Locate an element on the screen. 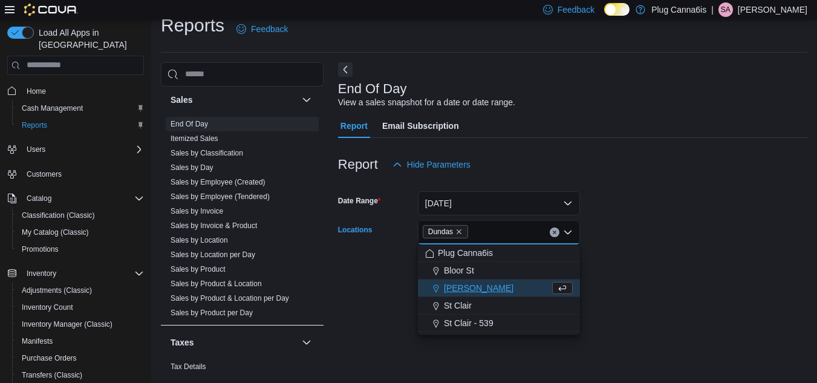  div: Sales is located at coordinates (242, 221).